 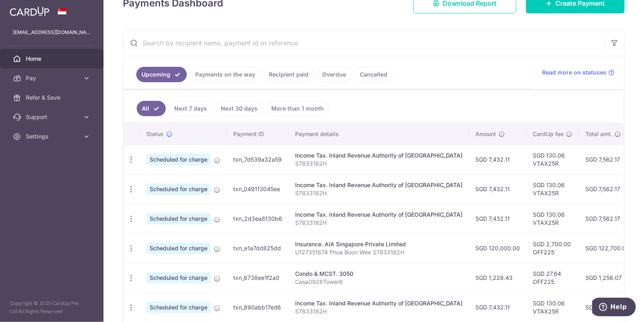 I want to click on td: txn_e1a7dd825dd, so click(x=258, y=248).